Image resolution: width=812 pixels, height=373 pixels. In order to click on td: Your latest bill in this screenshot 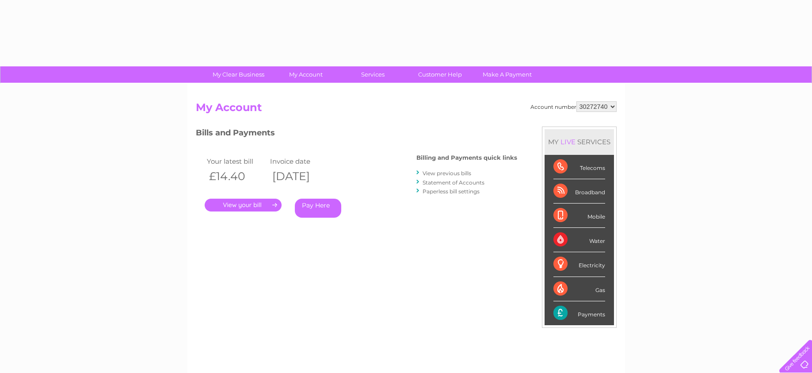, I will do `click(236, 161)`.